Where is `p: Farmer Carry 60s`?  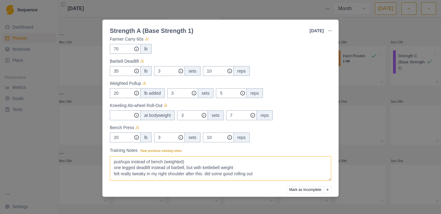
p: Farmer Carry 60s is located at coordinates (127, 39).